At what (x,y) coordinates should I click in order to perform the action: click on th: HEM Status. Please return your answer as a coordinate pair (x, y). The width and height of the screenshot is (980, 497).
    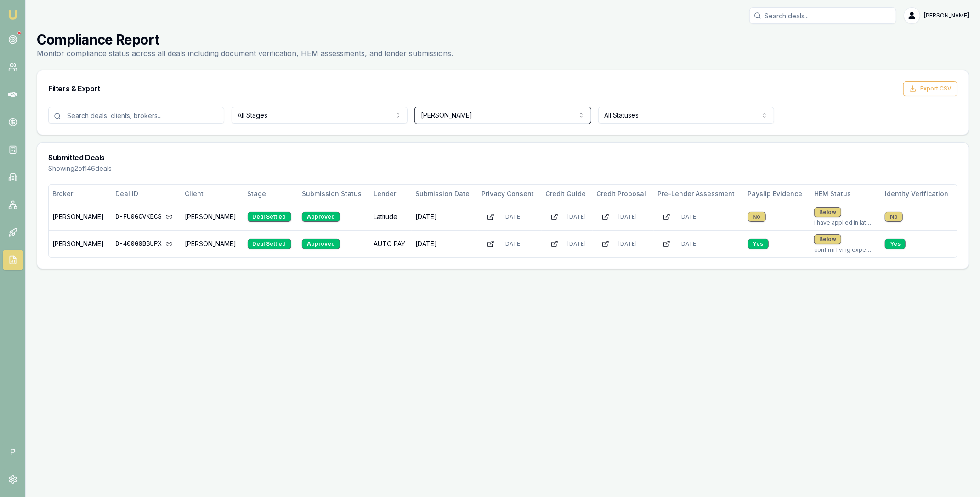
    Looking at the image, I should click on (846, 194).